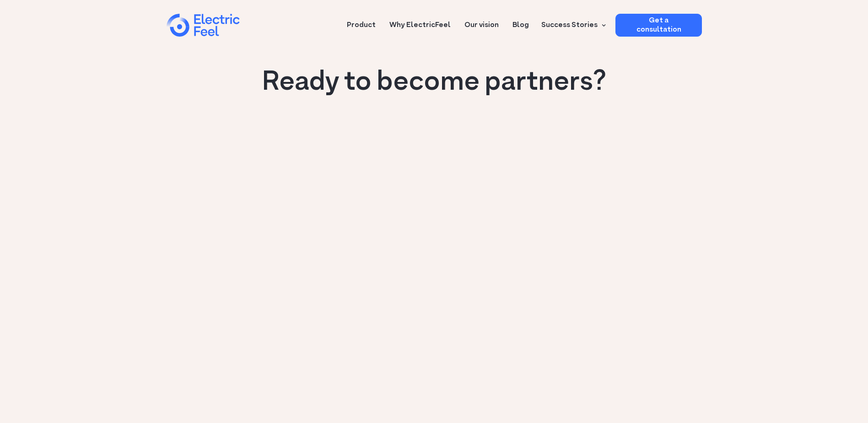 The image size is (868, 423). Describe the element at coordinates (435, 83) in the screenshot. I see `h1: Ready to become partners?` at that location.